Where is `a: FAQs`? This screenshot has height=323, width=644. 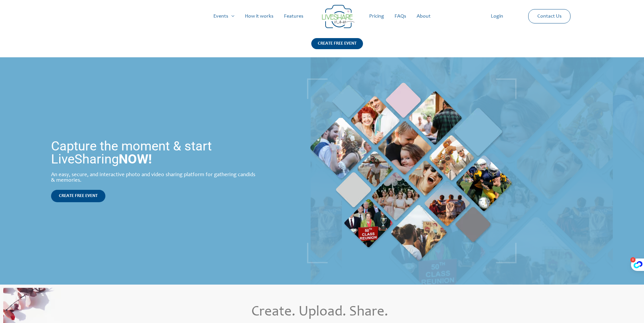
a: FAQs is located at coordinates (400, 16).